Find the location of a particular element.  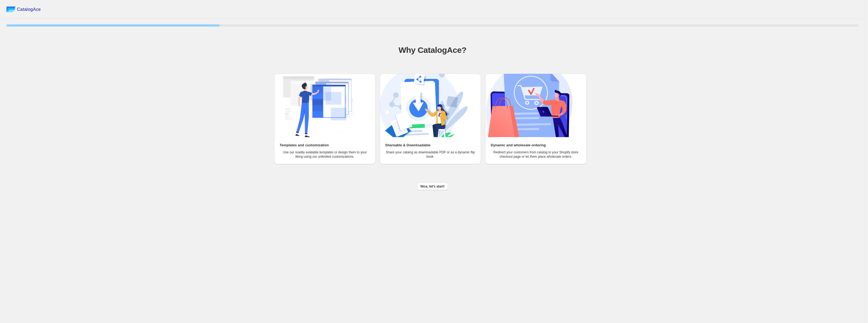

img: Dynamic and wholesale ordering is located at coordinates (529, 106).